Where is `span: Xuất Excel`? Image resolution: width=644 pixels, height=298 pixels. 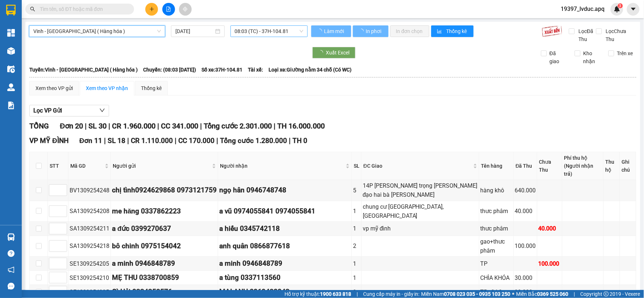
span: Xuất Excel is located at coordinates (338, 53).